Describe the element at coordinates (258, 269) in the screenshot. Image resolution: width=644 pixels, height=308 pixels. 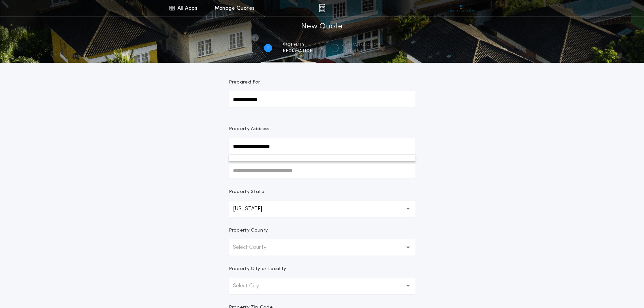
I see `p: Property City or Locality` at that location.